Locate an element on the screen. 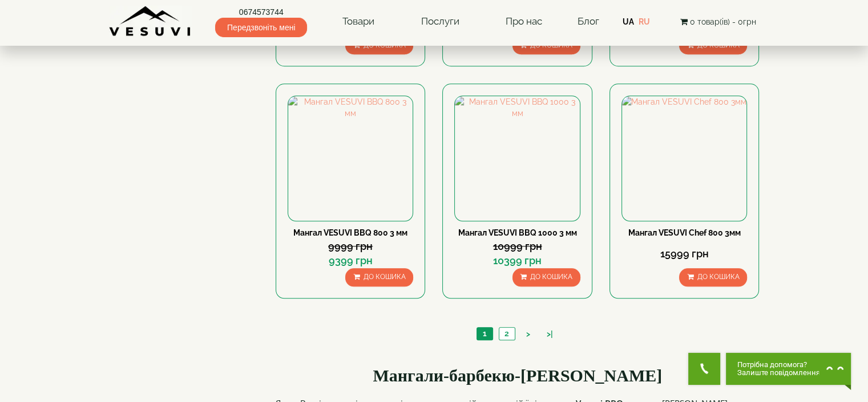  a: 0674573744 is located at coordinates (261, 12).